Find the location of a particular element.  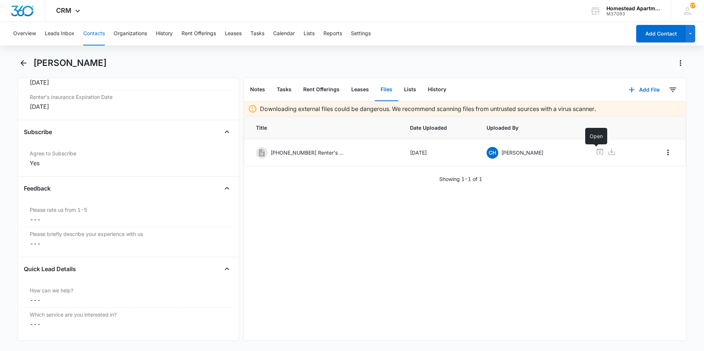

div: How can we help?--- is located at coordinates (128, 296).